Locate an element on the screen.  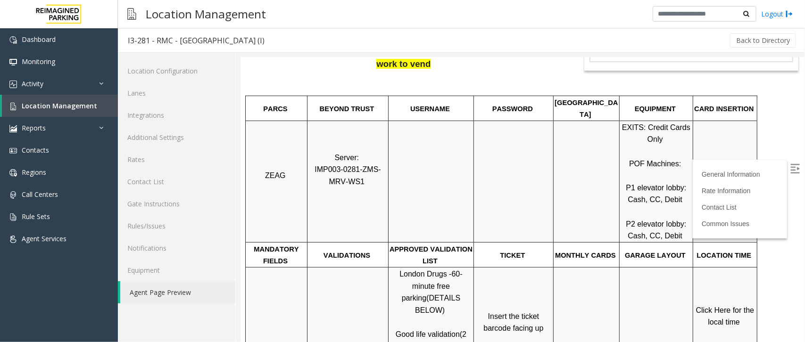
span: APPROVED VALIDATION LIST is located at coordinates (191, 198).